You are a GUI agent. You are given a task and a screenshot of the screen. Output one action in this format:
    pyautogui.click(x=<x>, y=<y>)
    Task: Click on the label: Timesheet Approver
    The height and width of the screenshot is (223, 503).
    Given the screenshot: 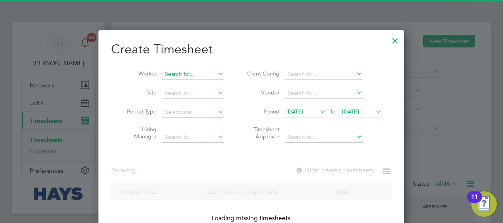 What is the action you would take?
    pyautogui.click(x=262, y=133)
    